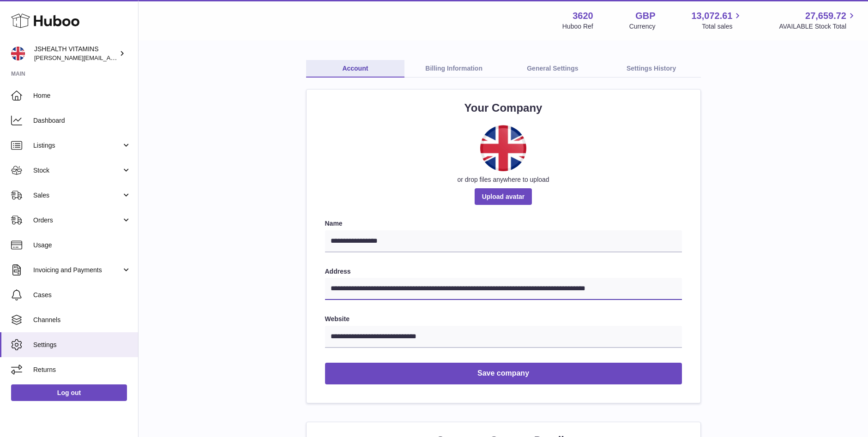 This screenshot has width=868, height=437. I want to click on h2: Your Company, so click(503, 108).